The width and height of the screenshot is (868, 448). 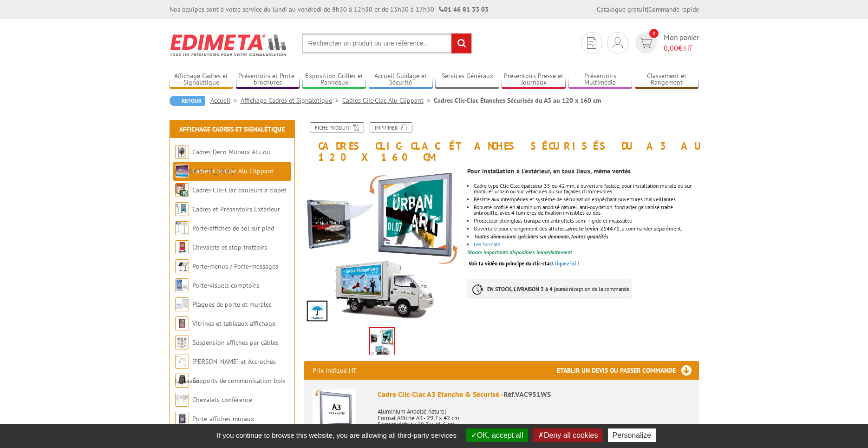 I want to click on a: Imprimer, so click(x=391, y=127).